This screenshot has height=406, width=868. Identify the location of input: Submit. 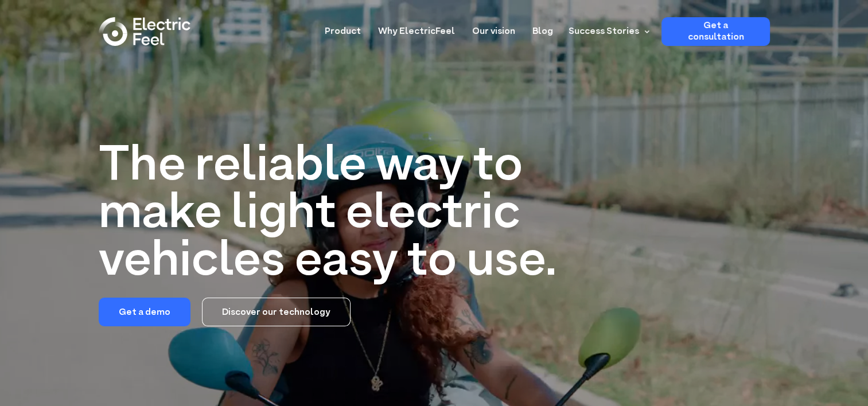
(71, 56).